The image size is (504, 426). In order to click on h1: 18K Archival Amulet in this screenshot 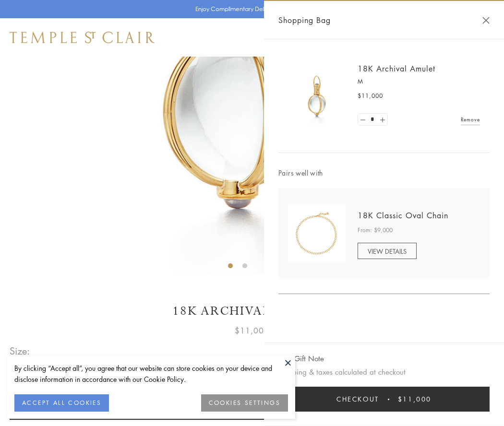, I will do `click(252, 311)`.